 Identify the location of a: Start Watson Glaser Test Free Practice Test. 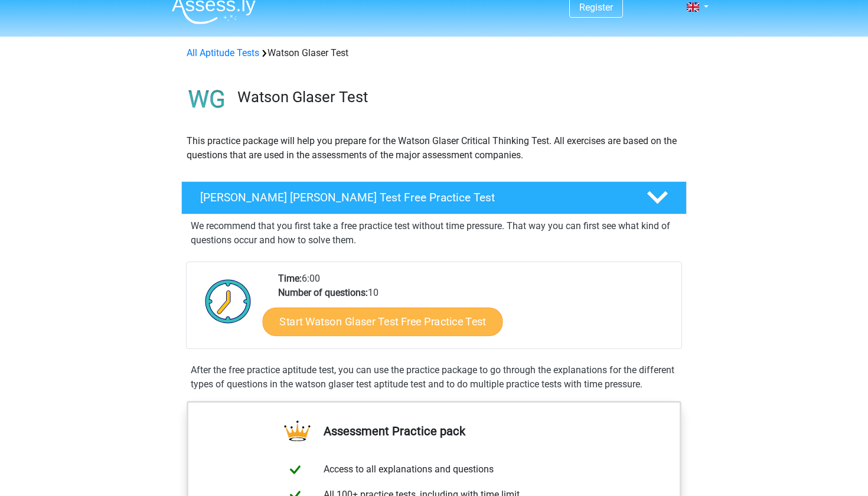
(383, 322).